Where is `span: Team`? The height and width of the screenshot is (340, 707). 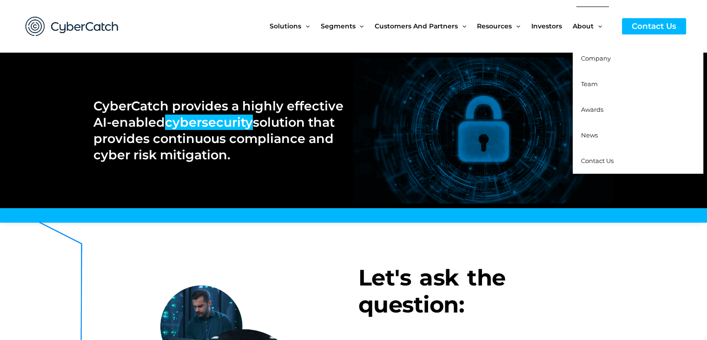
span: Team is located at coordinates (590, 84).